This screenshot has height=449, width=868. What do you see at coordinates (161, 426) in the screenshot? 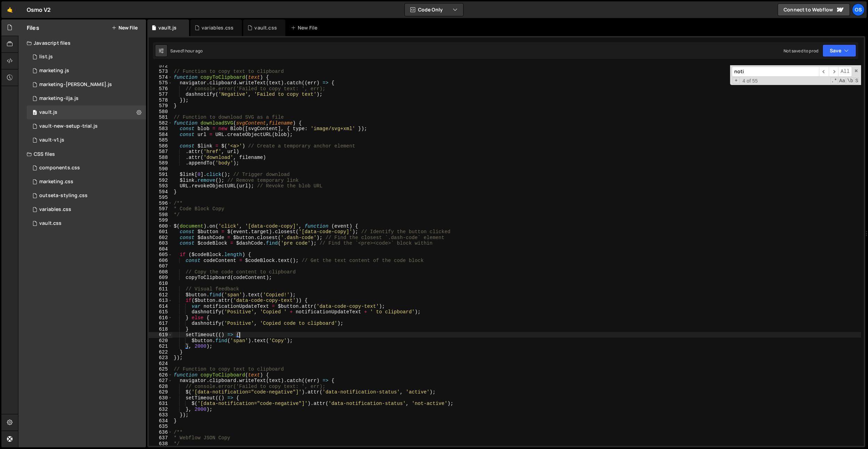
I see `div: 635` at bounding box center [161, 426].